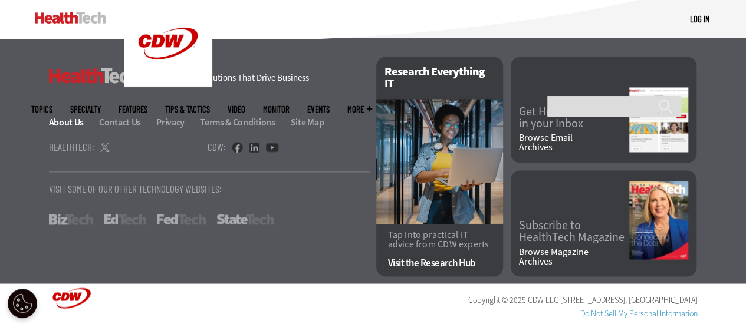 Image resolution: width=746 pixels, height=324 pixels. Describe the element at coordinates (276, 109) in the screenshot. I see `a: MonITor` at that location.